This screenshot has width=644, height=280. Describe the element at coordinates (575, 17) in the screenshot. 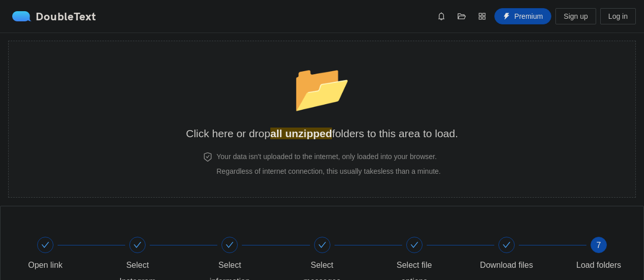

I see `button: Sign up` at that location.